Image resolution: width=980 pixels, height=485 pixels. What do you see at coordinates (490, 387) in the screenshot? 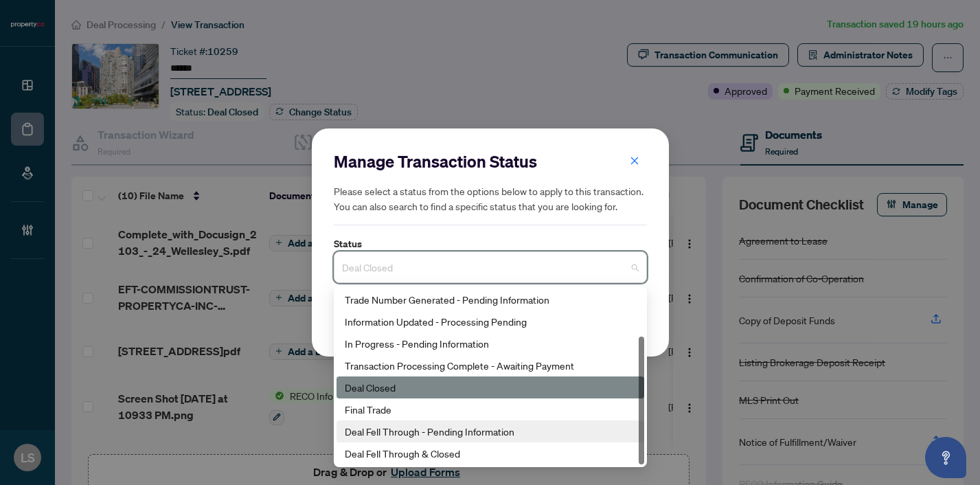
I see `div: Deal Closed` at bounding box center [490, 387].